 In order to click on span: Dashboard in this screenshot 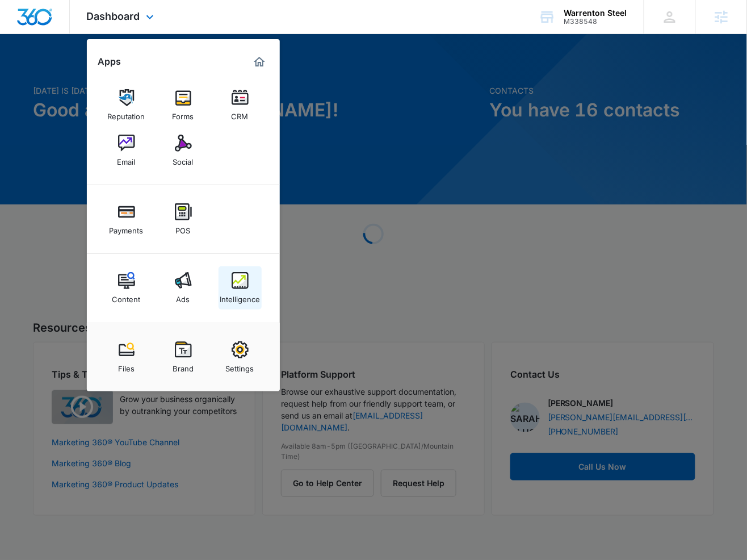, I will do `click(113, 16)`.